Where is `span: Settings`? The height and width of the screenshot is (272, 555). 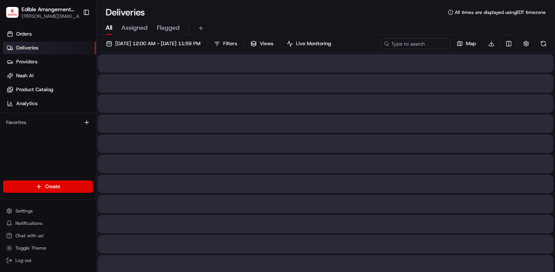
span: Settings is located at coordinates (24, 211).